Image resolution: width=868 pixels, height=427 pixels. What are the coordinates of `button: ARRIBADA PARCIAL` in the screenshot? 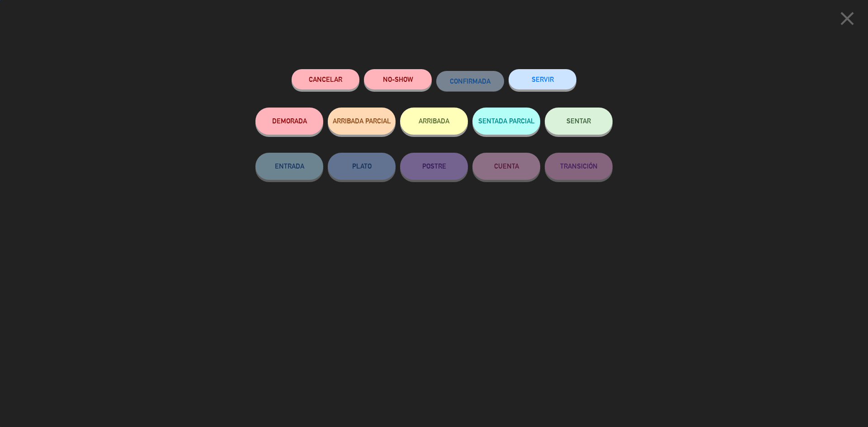 It's located at (362, 121).